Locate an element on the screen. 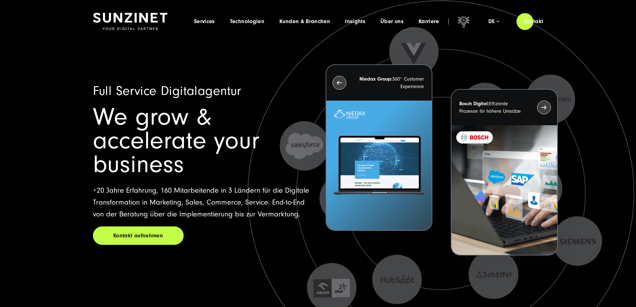 This screenshot has width=636, height=307. a: Karriere is located at coordinates (429, 22).